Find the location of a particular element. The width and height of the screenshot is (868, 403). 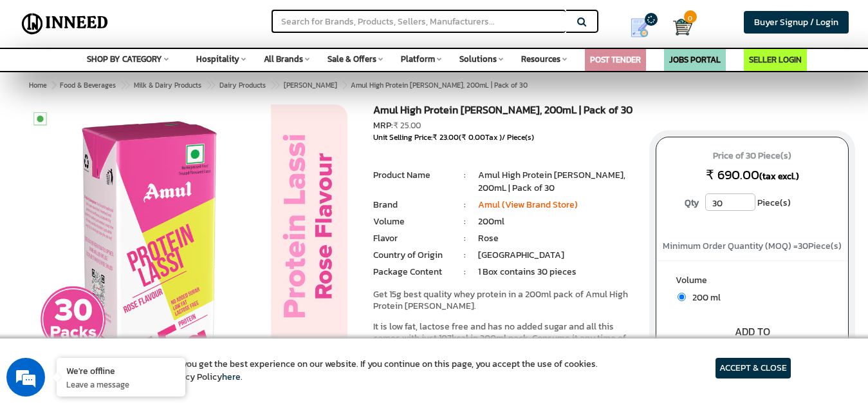

li: Product Name is located at coordinates (412, 176).